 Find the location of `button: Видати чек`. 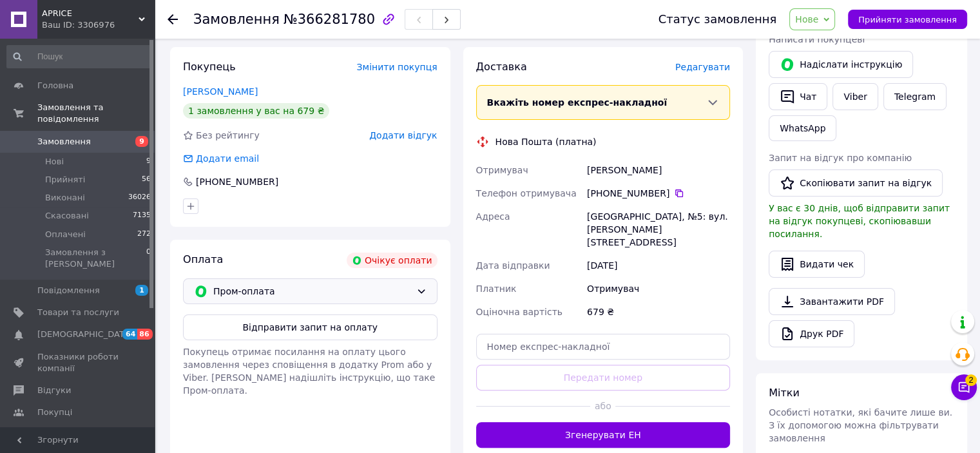

button: Видати чек is located at coordinates (817, 264).